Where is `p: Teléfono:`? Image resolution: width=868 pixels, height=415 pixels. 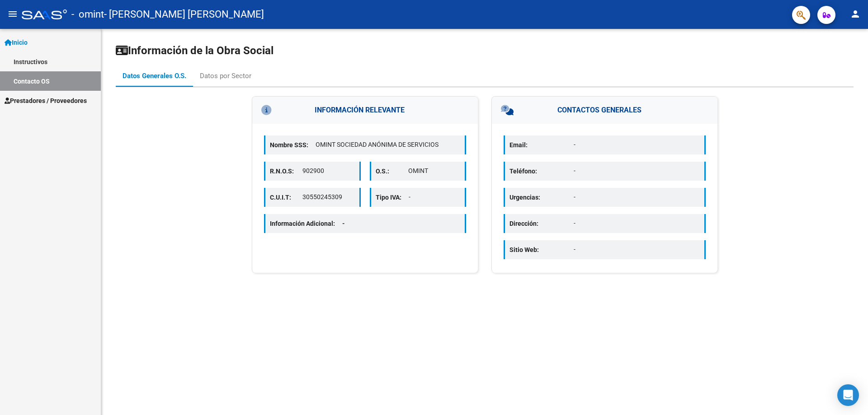 p: Teléfono: is located at coordinates (542, 171).